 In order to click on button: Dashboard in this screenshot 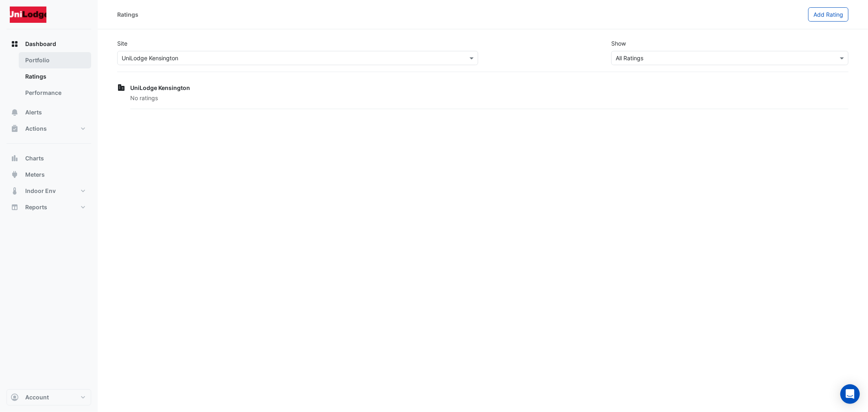, I will do `click(49, 44)`.